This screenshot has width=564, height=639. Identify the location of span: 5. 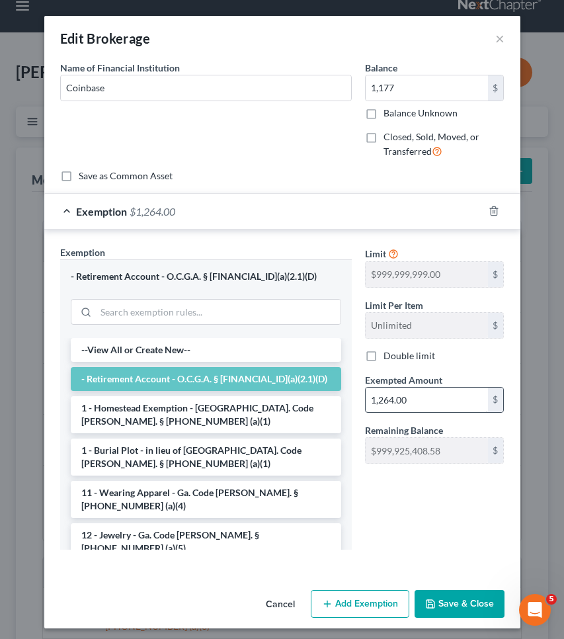
(551, 599).